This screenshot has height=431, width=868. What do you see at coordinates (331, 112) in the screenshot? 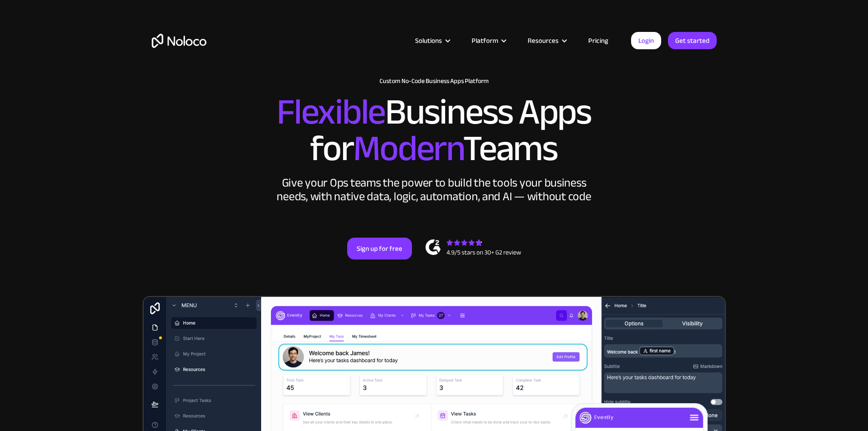
I see `span: Flexible` at bounding box center [331, 112].